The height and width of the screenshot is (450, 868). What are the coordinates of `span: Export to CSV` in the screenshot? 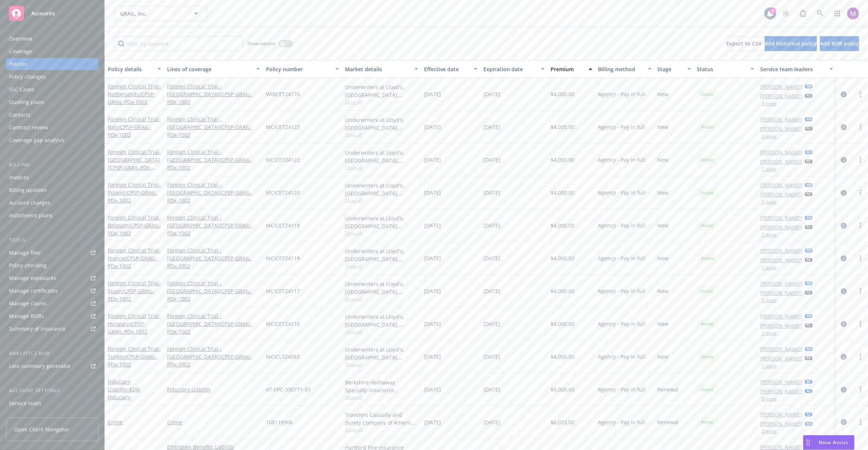 It's located at (743, 43).